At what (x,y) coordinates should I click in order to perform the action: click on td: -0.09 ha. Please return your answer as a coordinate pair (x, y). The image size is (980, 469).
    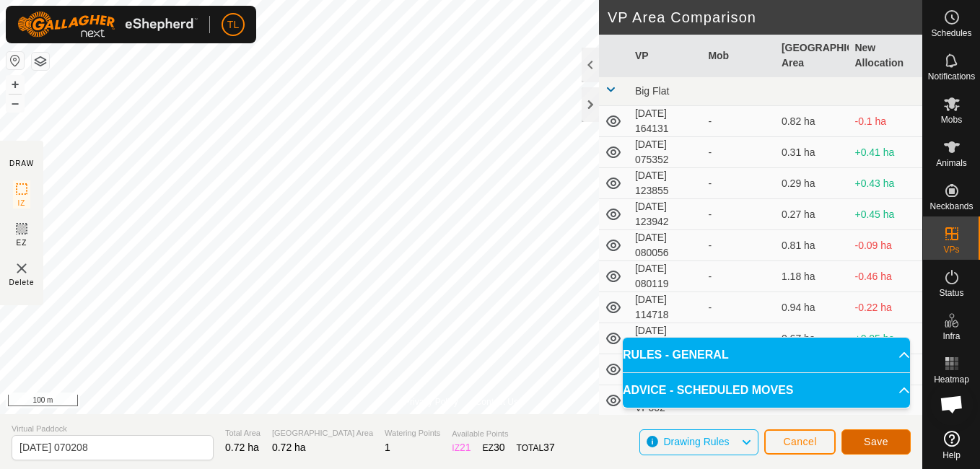
    Looking at the image, I should click on (885, 246).